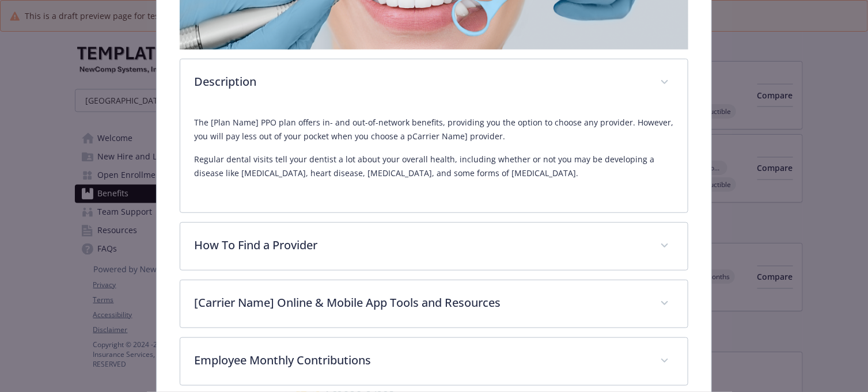 The image size is (868, 392). I want to click on div: Employee Monthly Contributions, so click(433, 362).